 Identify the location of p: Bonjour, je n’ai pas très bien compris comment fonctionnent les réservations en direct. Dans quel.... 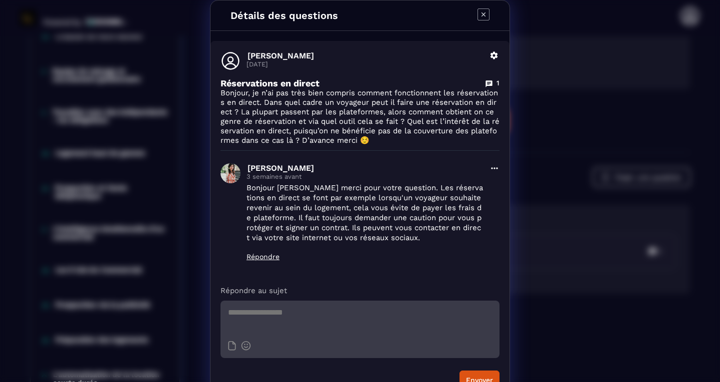
(360, 117).